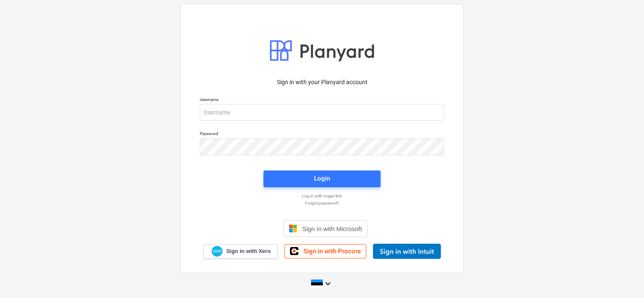  What do you see at coordinates (322, 112) in the screenshot?
I see `input: Username` at bounding box center [322, 112].